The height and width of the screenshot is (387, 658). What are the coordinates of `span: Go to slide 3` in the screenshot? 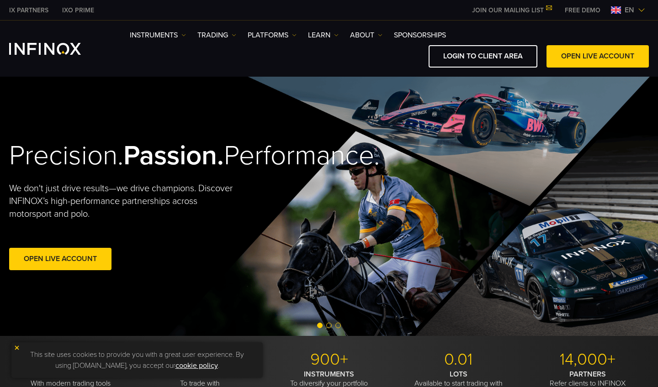 It's located at (338, 326).